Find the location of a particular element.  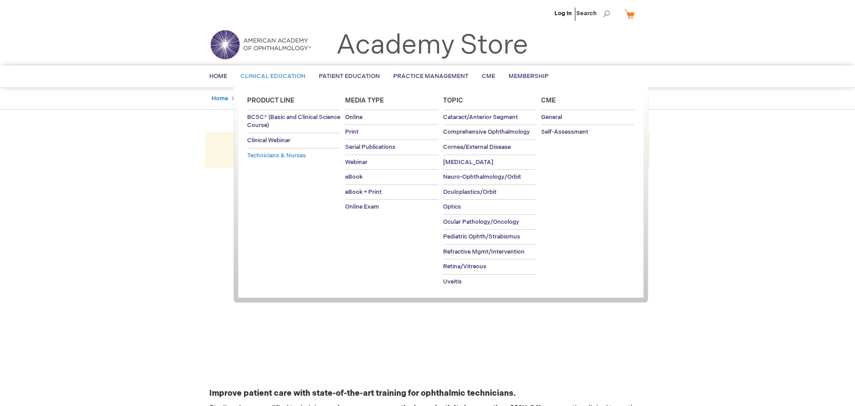

a: Academy Store is located at coordinates (432, 45).